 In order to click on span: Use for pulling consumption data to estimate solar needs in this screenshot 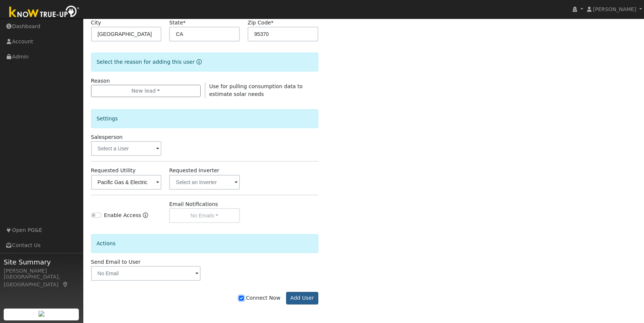, I will do `click(256, 90)`.